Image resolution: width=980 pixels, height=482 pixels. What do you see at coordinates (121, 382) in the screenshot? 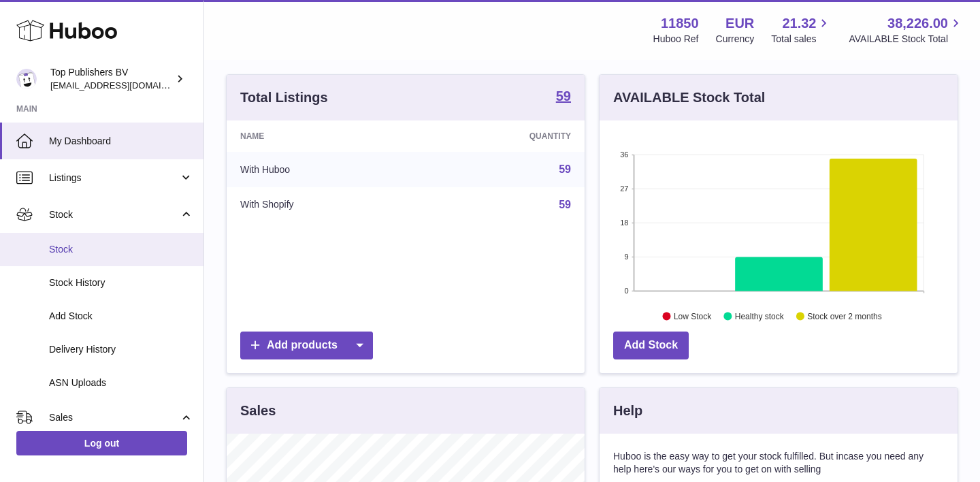
I see `span: ASN Uploads` at bounding box center [121, 382].